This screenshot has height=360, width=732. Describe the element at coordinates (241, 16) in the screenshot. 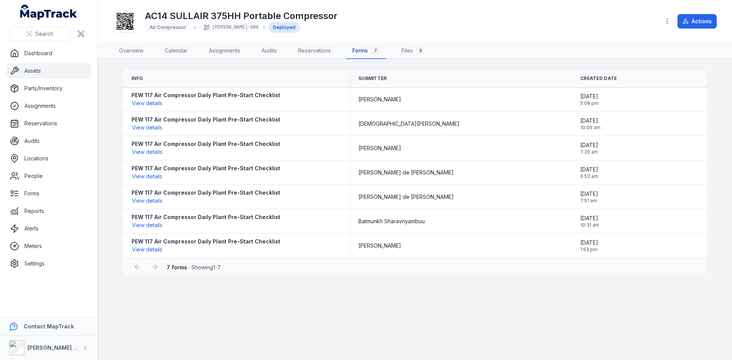

I see `h1: AC14 SULLAIR 375HH Portable Compressor` at that location.